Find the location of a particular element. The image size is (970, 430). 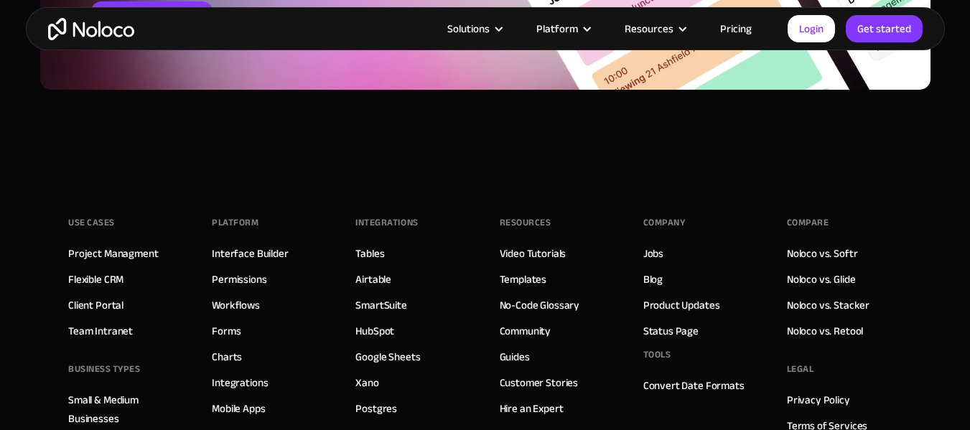

a: Get started is located at coordinates (884, 29).